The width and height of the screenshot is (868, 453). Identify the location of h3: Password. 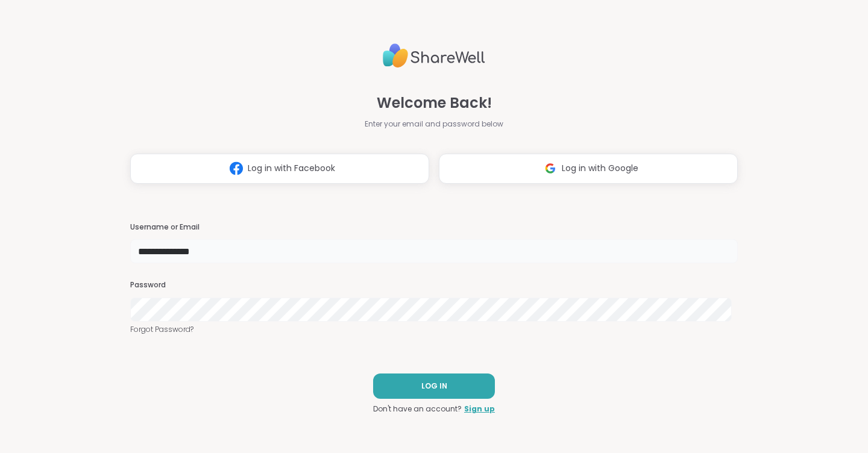
(434, 285).